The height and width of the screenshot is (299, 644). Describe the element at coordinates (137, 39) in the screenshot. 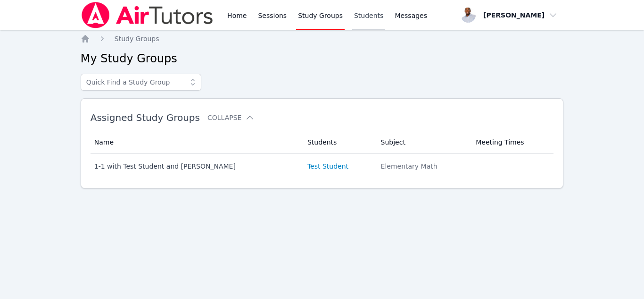

I see `span: Study Groups` at that location.